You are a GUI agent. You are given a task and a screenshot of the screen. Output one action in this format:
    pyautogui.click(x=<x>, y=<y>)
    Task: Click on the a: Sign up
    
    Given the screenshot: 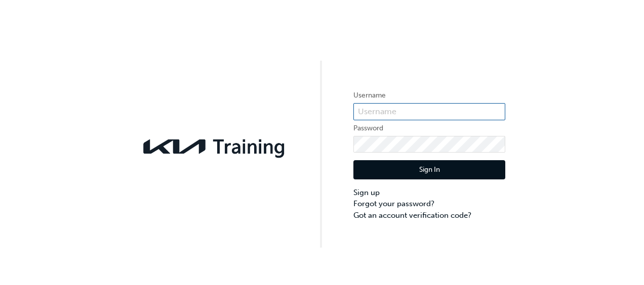 What is the action you would take?
    pyautogui.click(x=429, y=193)
    